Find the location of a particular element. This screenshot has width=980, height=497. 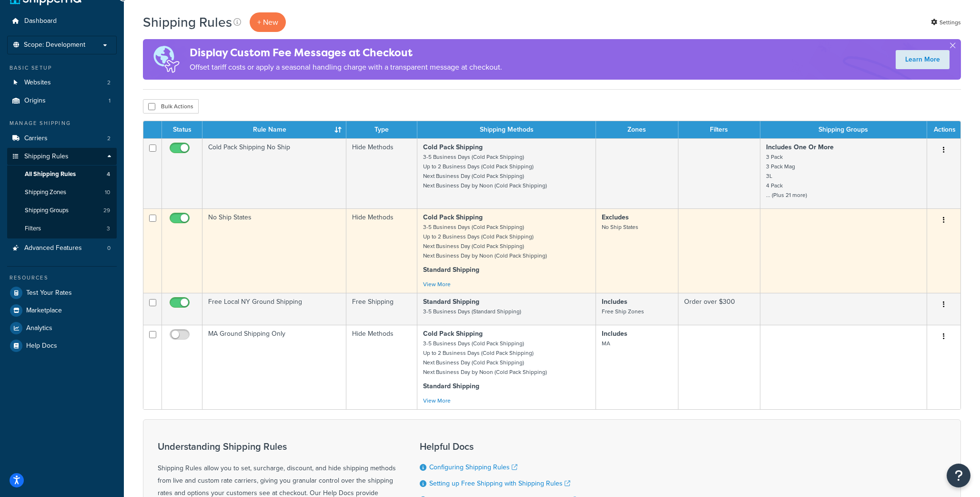

span: 4 is located at coordinates (109, 174).